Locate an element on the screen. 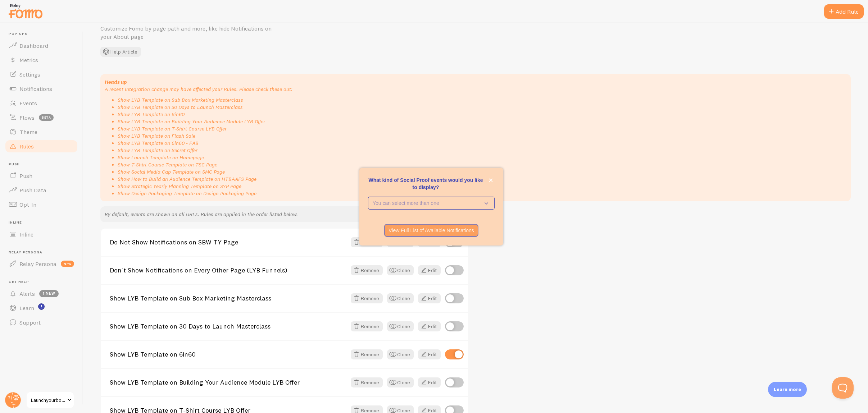 The image size is (868, 413). a: Support is located at coordinates (41, 323).